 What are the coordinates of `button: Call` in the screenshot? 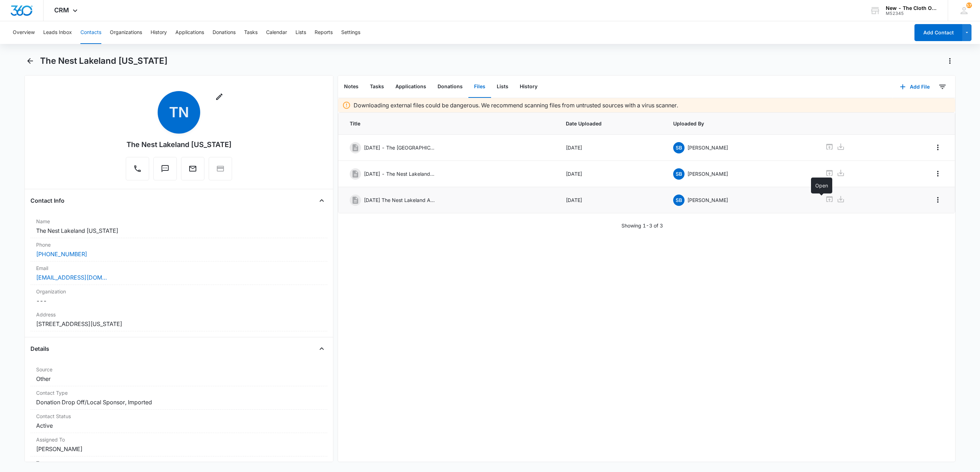 It's located at (137, 169).